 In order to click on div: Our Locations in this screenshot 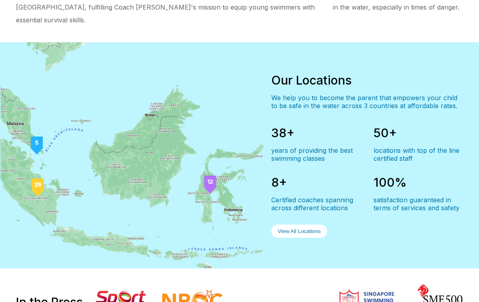, I will do `click(367, 80)`.